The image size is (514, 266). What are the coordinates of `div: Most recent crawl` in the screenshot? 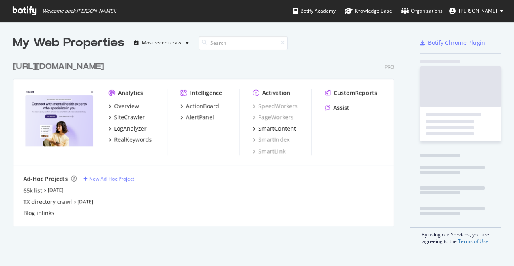 It's located at (162, 43).